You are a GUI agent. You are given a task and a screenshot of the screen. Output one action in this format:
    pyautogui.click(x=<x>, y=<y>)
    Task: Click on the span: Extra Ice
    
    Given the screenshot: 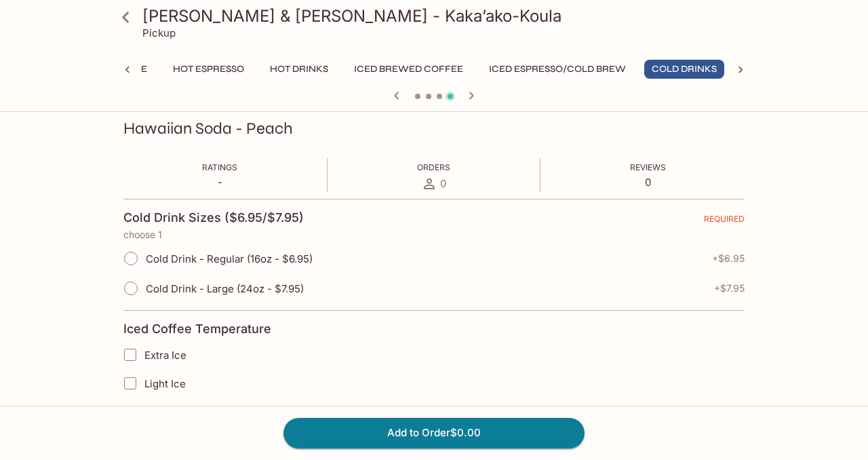 What is the action you would take?
    pyautogui.click(x=165, y=354)
    